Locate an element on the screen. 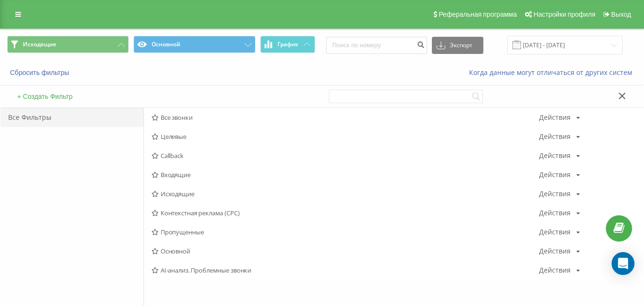 This screenshot has width=644, height=306. span: Выход is located at coordinates (621, 14).